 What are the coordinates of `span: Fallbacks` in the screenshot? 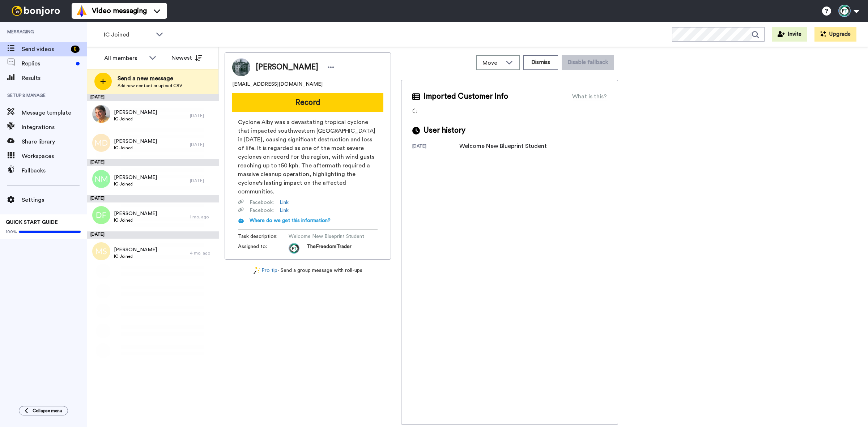 It's located at (55, 171).